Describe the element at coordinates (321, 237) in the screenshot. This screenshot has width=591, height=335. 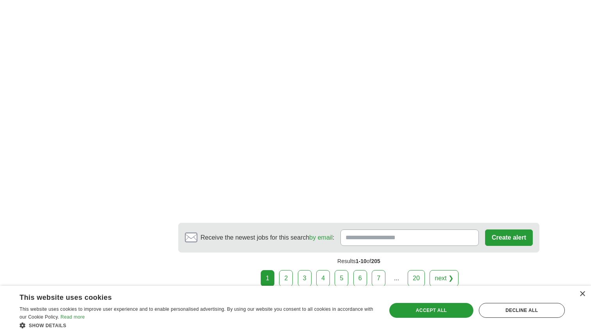
I see `a: by email` at that location.